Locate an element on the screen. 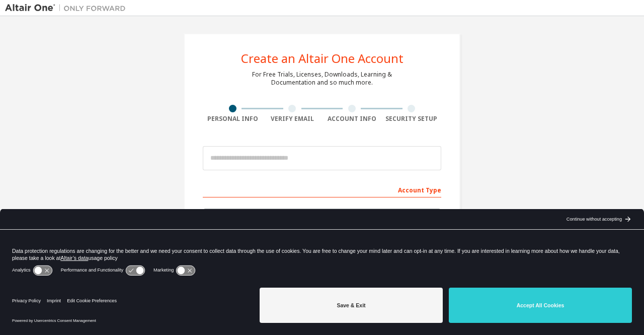 This screenshot has height=335, width=644. div: Security Setup is located at coordinates (412, 119).